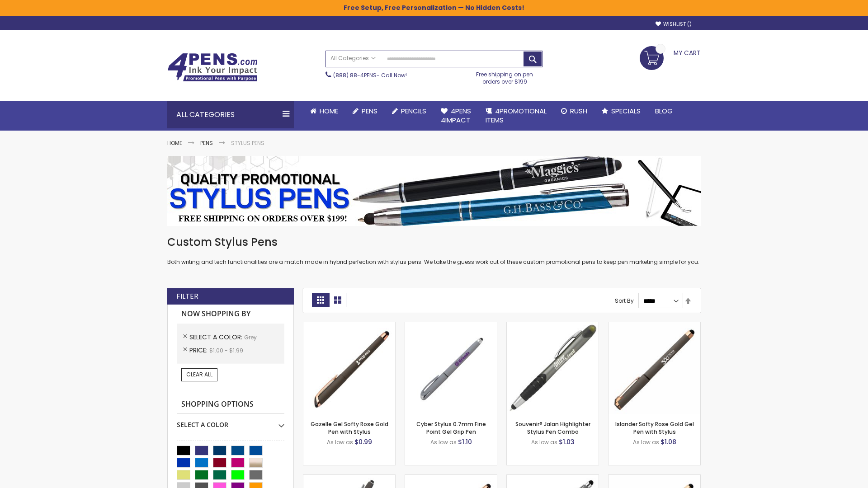 This screenshot has width=868, height=488. Describe the element at coordinates (579, 111) in the screenshot. I see `span: Rush` at that location.